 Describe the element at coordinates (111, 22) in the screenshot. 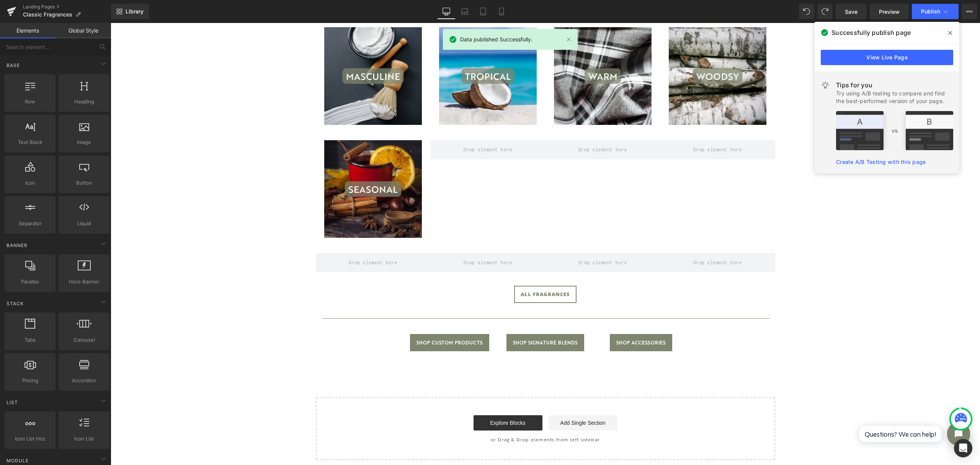

I see `button: Open chat widget` at that location.